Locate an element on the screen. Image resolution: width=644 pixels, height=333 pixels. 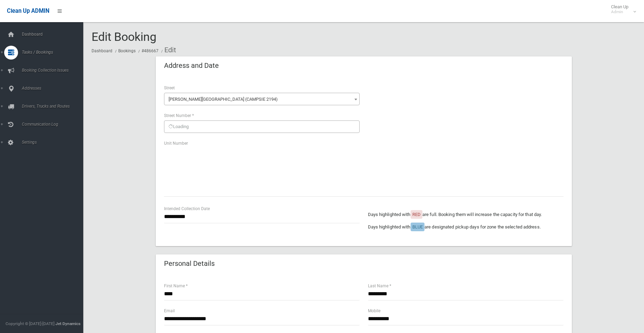
div: Loading is located at coordinates (262, 127).